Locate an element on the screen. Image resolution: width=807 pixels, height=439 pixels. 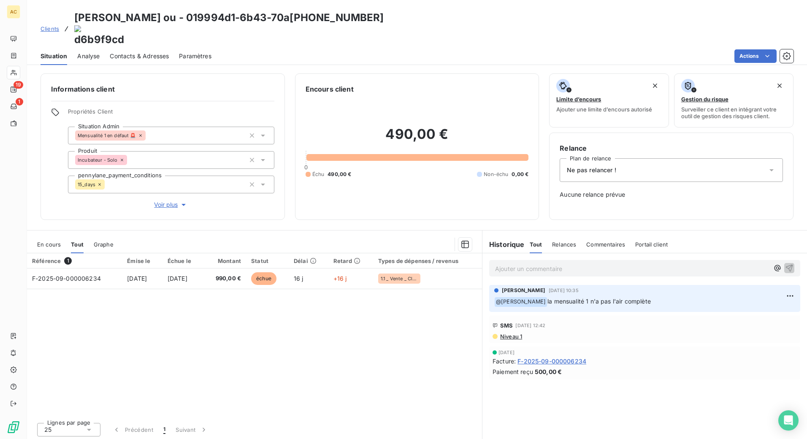
button: Précédent is located at coordinates (133, 430).